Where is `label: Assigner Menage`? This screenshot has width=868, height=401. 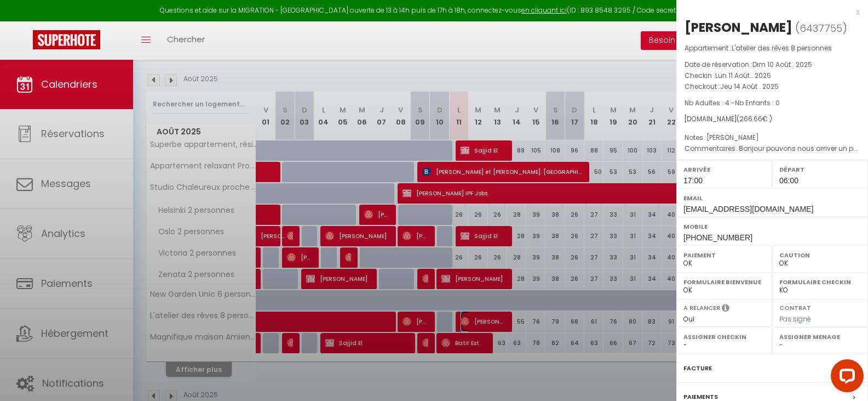
label: Assigner Menage is located at coordinates (820, 336).